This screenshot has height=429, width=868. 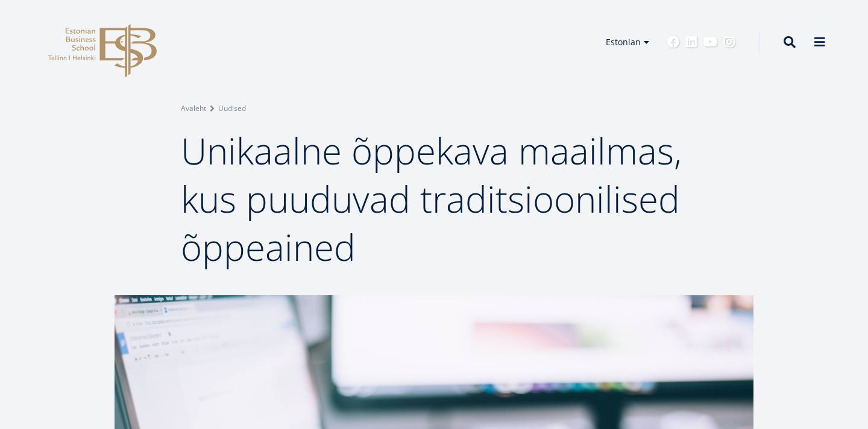 What do you see at coordinates (194, 109) in the screenshot?
I see `a: Avaleht` at bounding box center [194, 109].